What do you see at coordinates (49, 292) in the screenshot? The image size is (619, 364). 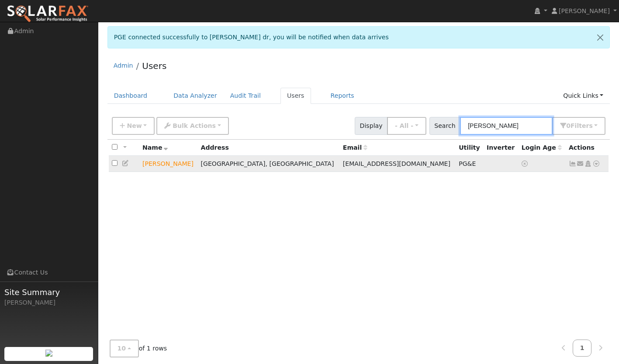 I see `span: Site Summary` at bounding box center [49, 292].